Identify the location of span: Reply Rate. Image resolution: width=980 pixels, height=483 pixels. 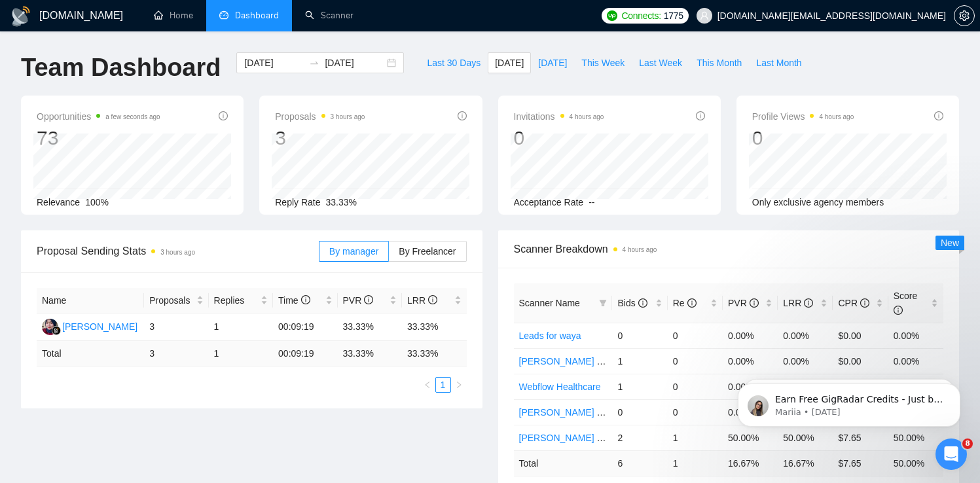
(297, 202).